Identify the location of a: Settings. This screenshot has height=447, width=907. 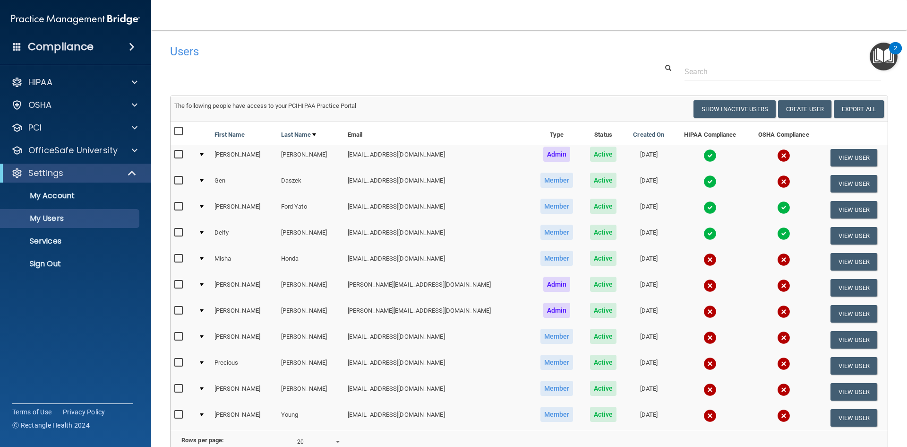
(74, 173).